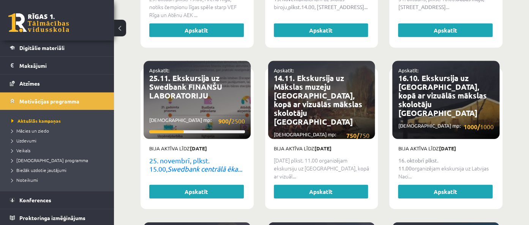  What do you see at coordinates (49, 101) in the screenshot?
I see `span: Motivācijas programma` at bounding box center [49, 101].